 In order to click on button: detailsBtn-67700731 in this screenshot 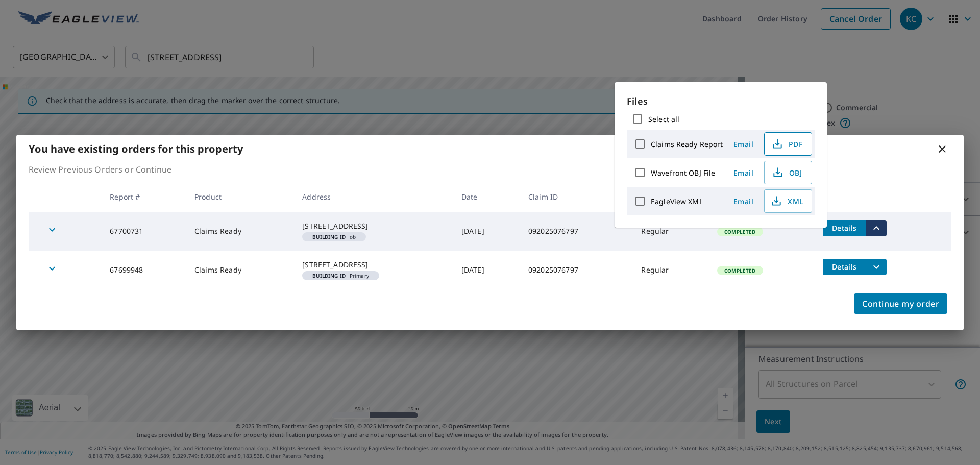, I will do `click(844, 228)`.